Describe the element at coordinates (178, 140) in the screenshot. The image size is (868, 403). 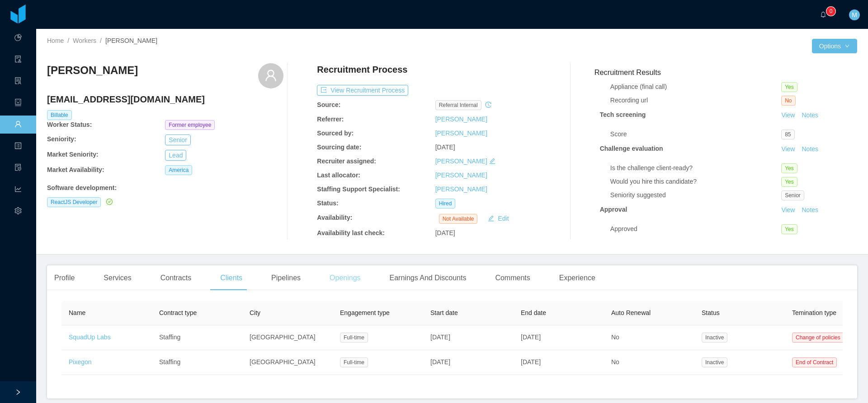
I see `button: Senior` at that location.